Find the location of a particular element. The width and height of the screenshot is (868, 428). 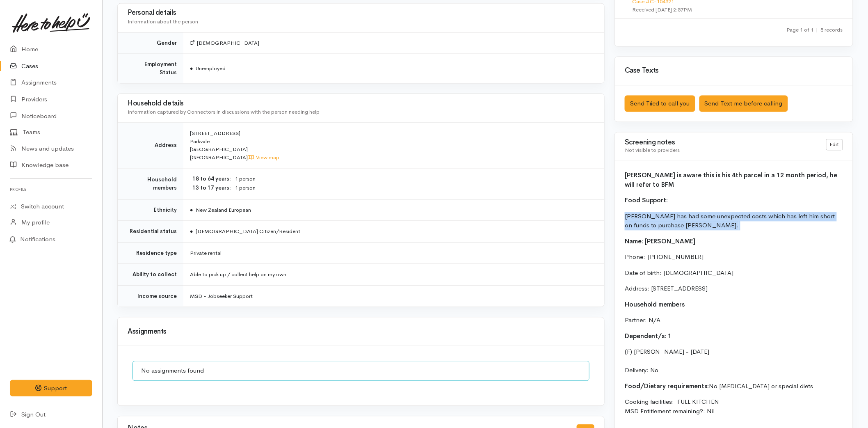

p: Cooking facilities: FULL KITCHEN MSD Entitlement remaining?: Nil is located at coordinates (734, 407).